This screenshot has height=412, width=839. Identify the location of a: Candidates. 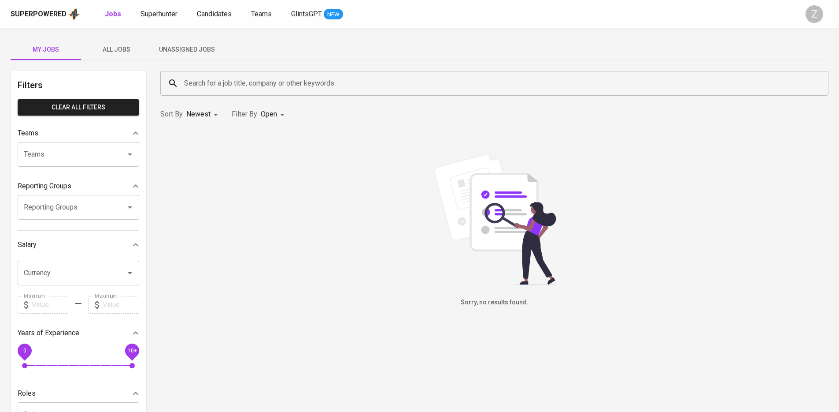
(215, 14).